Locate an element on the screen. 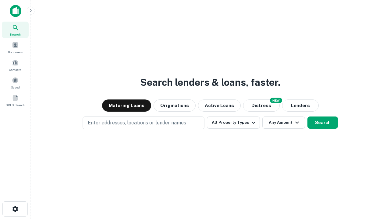 This screenshot has height=219, width=390. div: Search is located at coordinates (15, 30).